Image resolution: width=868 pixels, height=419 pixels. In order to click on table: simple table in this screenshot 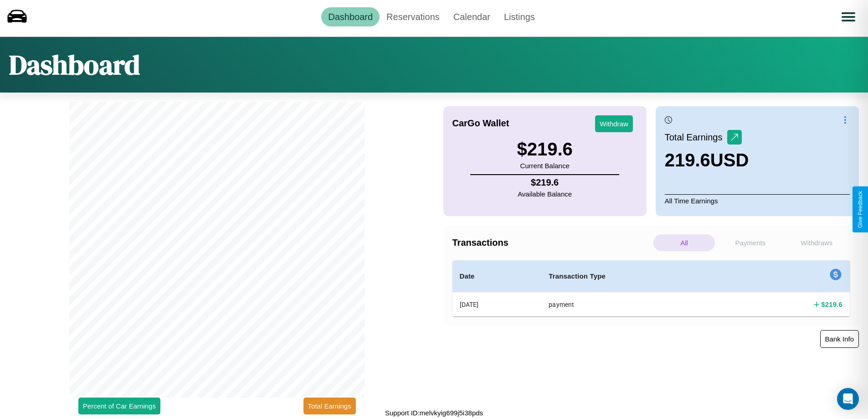, I will do `click(651, 288)`.